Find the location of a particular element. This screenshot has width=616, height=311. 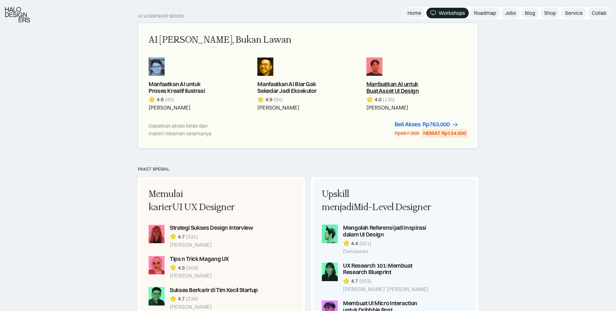

span: Mid-Level Designer is located at coordinates (393, 207).